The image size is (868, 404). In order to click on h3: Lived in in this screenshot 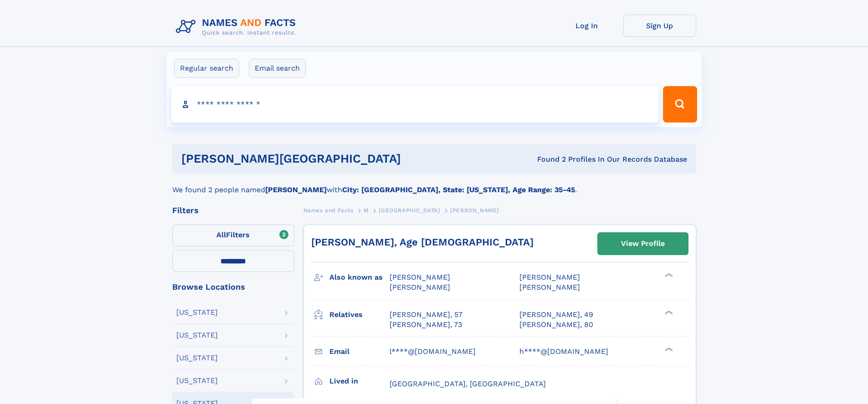, I will do `click(360, 381)`.